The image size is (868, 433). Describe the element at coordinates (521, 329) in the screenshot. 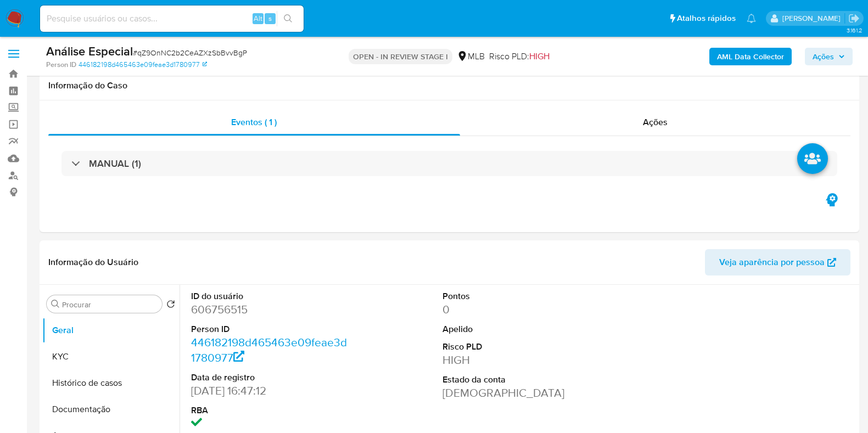

I see `dt: Apelido` at that location.